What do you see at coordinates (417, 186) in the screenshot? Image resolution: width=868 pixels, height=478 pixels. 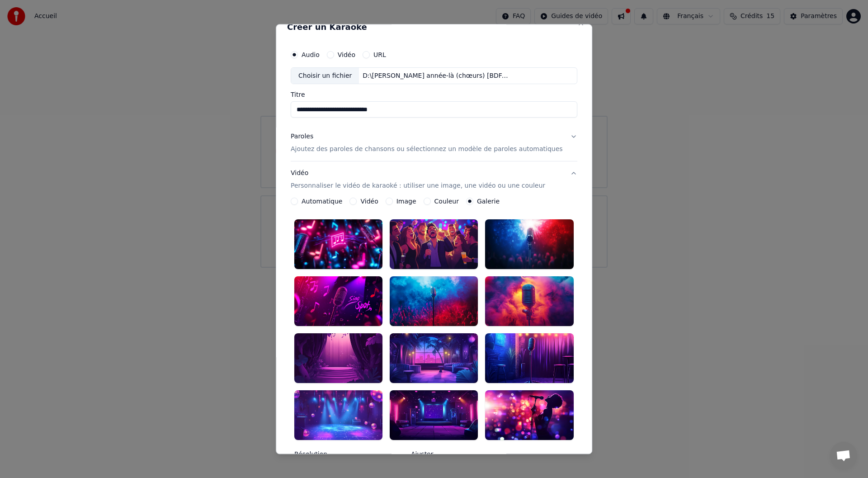 I see `p: Personnaliser le vidéo de karaoké : utiliser une image, une vidéo ou une couleur` at bounding box center [417, 186].